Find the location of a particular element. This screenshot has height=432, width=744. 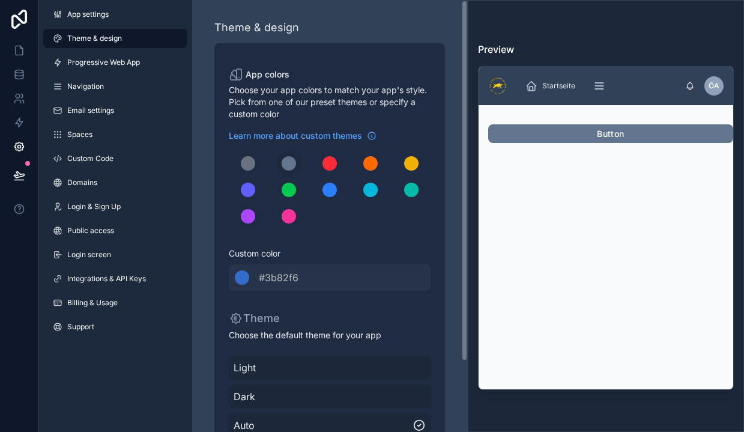

span: Choose the default theme for your app is located at coordinates (330, 335).